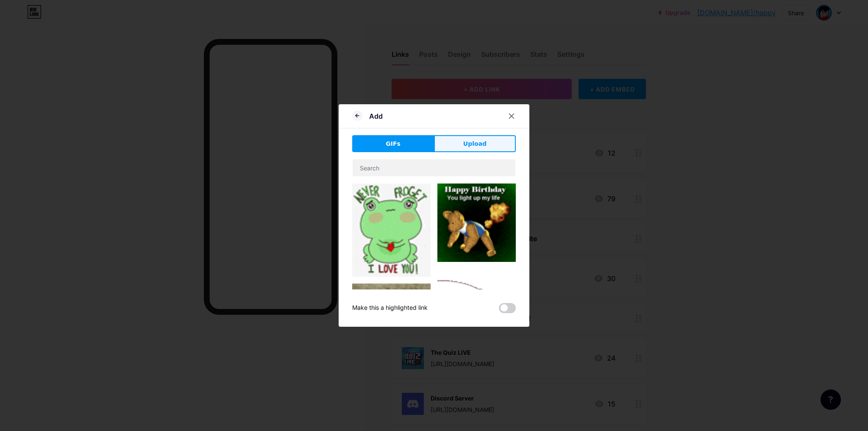  Describe the element at coordinates (393, 143) in the screenshot. I see `span: GIFs` at that location.